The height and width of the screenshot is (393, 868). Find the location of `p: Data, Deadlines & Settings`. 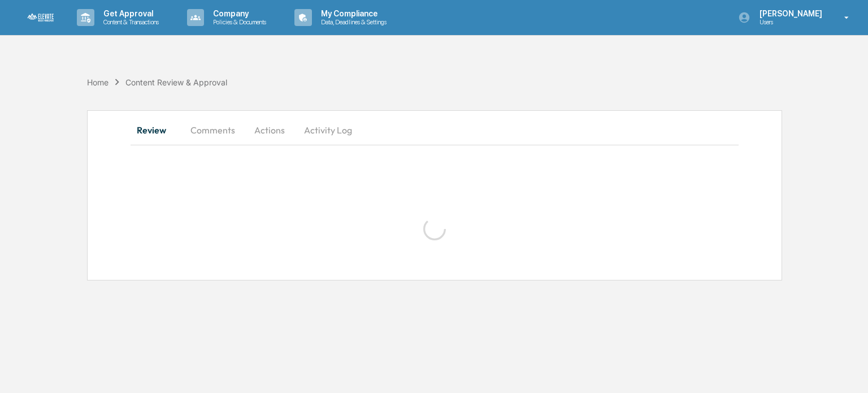

p: Data, Deadlines & Settings is located at coordinates (352, 22).